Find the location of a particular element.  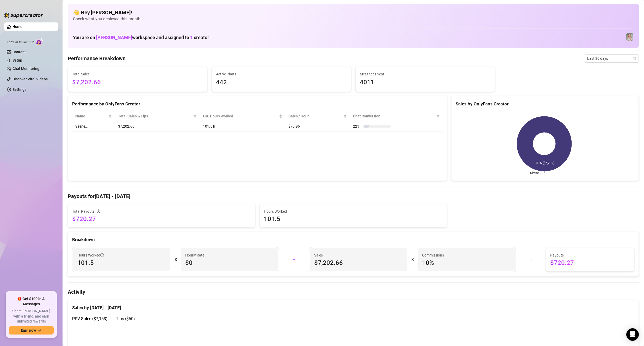

img: Sirene is located at coordinates (630, 37).